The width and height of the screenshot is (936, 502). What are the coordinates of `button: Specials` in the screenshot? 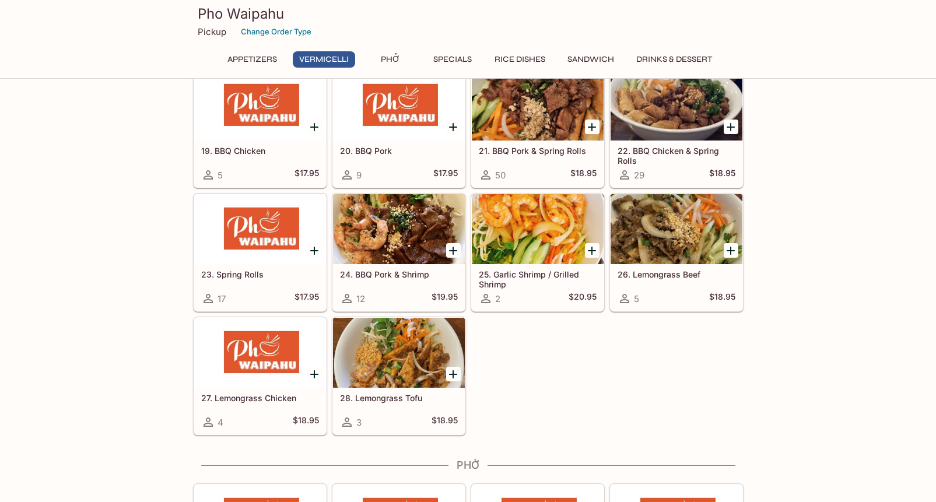 It's located at (453, 60).